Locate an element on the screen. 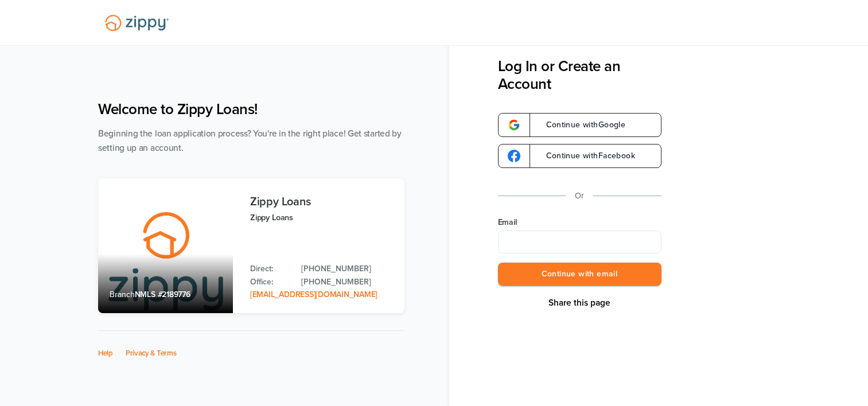  p: Zippy Loans is located at coordinates (321, 217).